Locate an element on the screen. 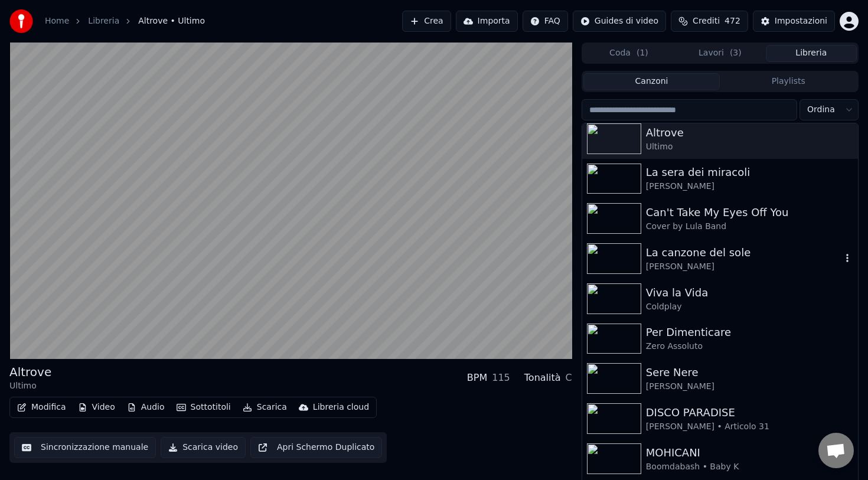 Image resolution: width=868 pixels, height=480 pixels. span: ( 1 ) is located at coordinates (643, 53).